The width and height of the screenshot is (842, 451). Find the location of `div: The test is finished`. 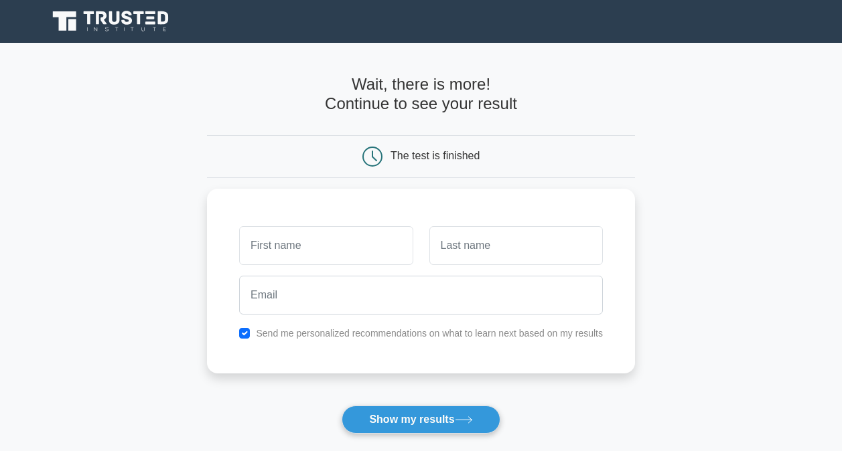

div: The test is finished is located at coordinates (435, 155).